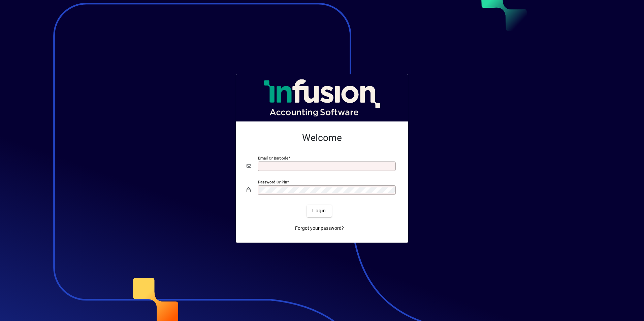 The height and width of the screenshot is (321, 644). I want to click on mat-label: Email or Barcode, so click(274, 158).